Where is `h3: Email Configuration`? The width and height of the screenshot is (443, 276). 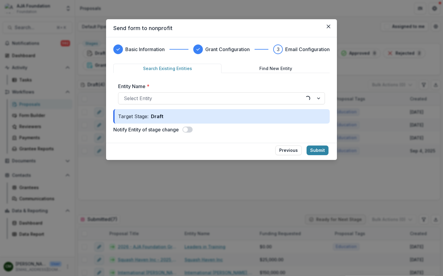 h3: Email Configuration is located at coordinates (307, 49).